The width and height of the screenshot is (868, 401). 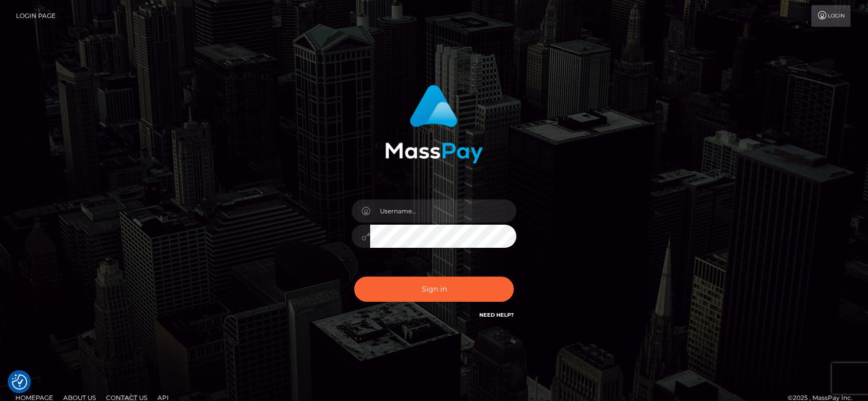 What do you see at coordinates (19, 382) in the screenshot?
I see `img: Revisit consent button` at bounding box center [19, 382].